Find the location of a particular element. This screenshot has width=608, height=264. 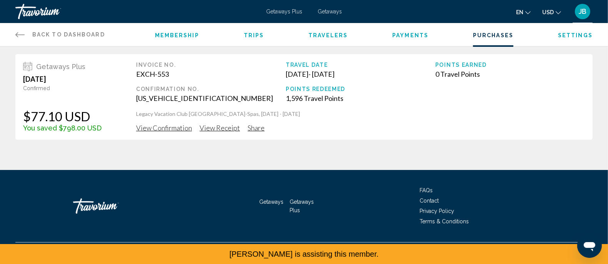

div: Points Redeemed is located at coordinates (360, 89).